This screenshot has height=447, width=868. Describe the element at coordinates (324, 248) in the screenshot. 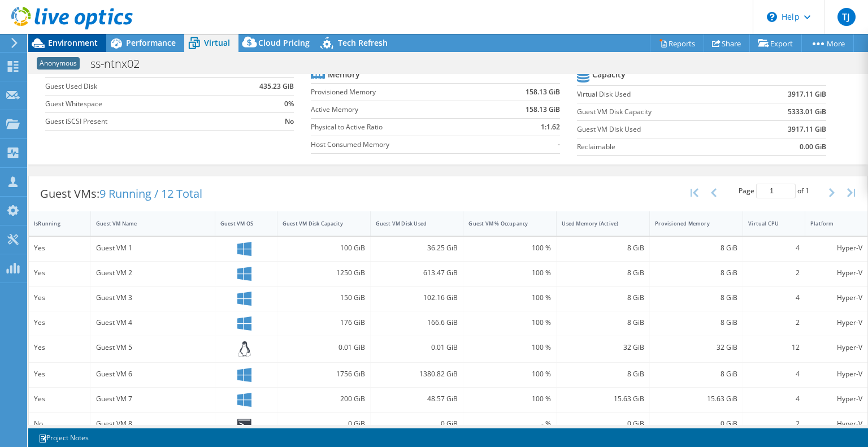

I see `div: 100 GiB` at that location.